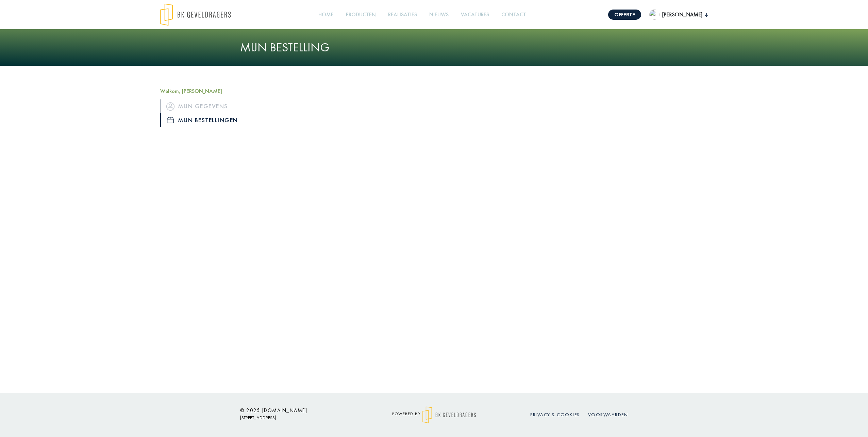 This screenshot has height=437, width=868. What do you see at coordinates (403, 15) in the screenshot?
I see `a: Realisaties` at bounding box center [403, 15].